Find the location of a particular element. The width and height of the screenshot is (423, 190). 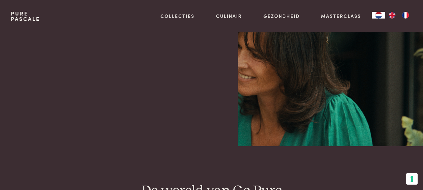

ul: Language list is located at coordinates (399, 15).